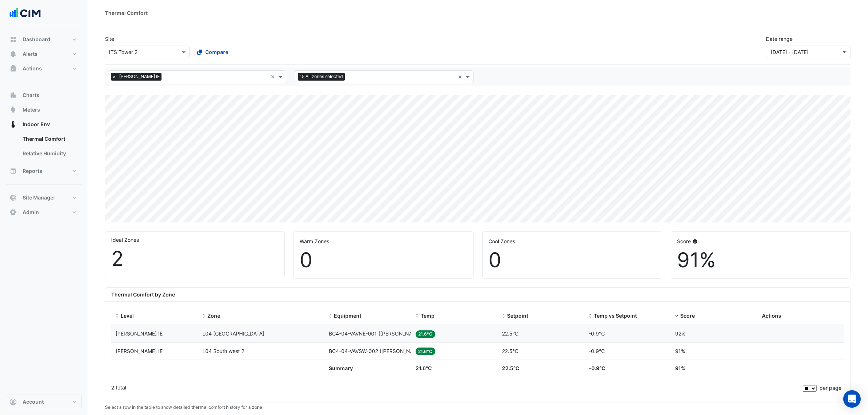  Describe the element at coordinates (44, 171) in the screenshot. I see `button: Reports` at that location.